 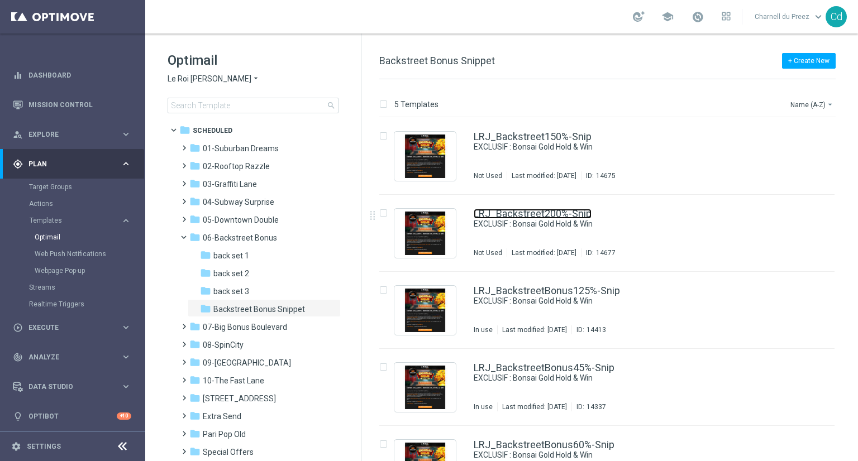 I want to click on i: person_search, so click(x=18, y=135).